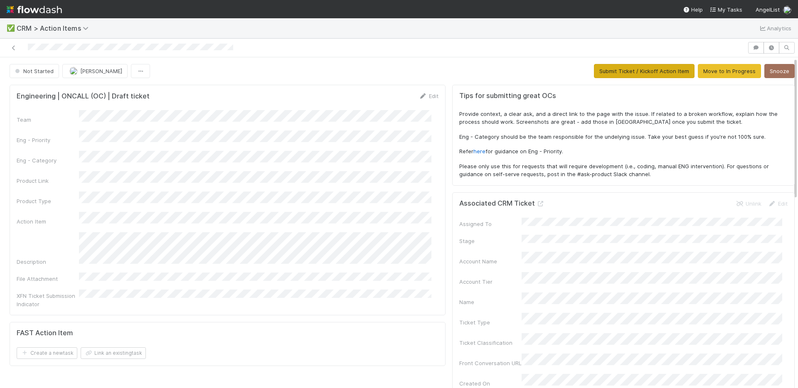  I want to click on a: Unlink, so click(748, 204).